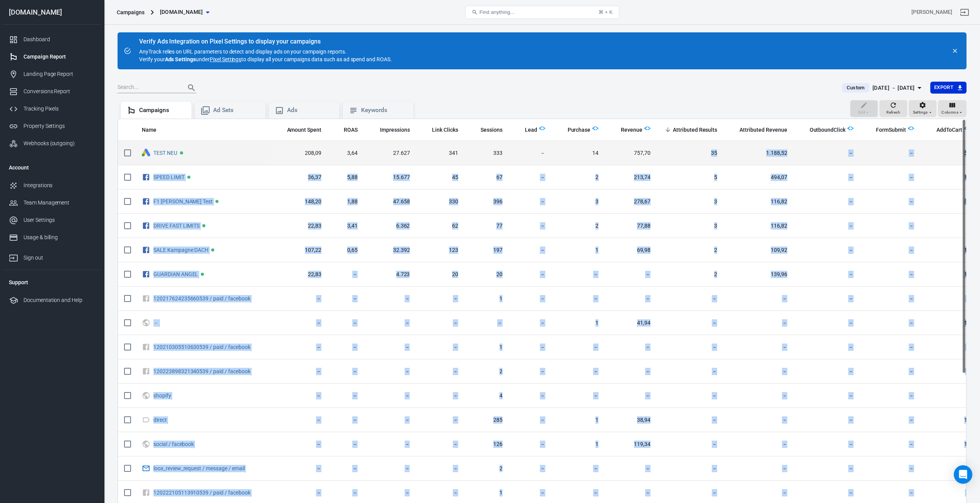  What do you see at coordinates (300, 250) in the screenshot?
I see `span: 107,22` at bounding box center [300, 250].